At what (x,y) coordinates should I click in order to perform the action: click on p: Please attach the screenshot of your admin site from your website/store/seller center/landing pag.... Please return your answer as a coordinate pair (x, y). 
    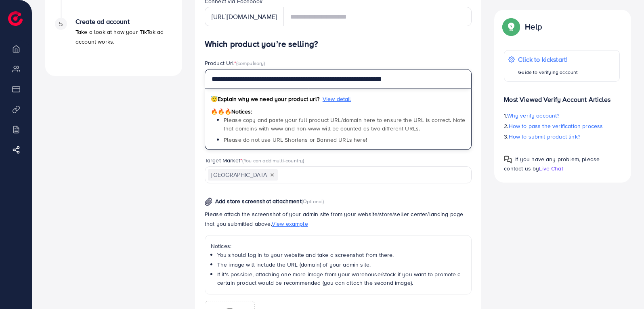
    Looking at the image, I should click on (338, 219).